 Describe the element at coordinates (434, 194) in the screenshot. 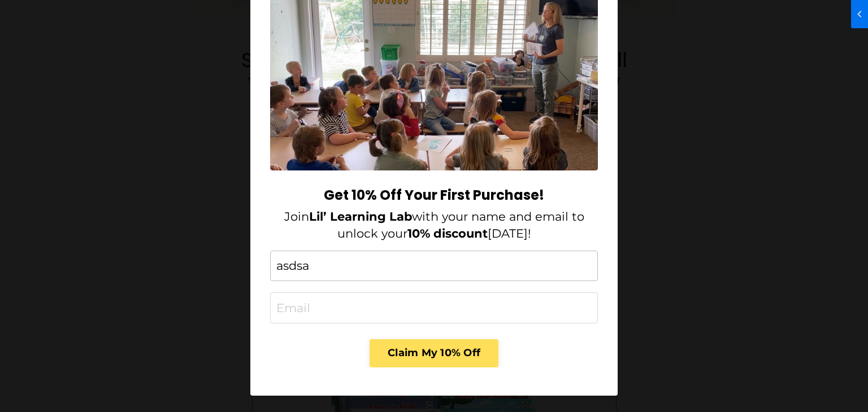

I see `strong: Get 10% Off Your First Purchase!` at that location.